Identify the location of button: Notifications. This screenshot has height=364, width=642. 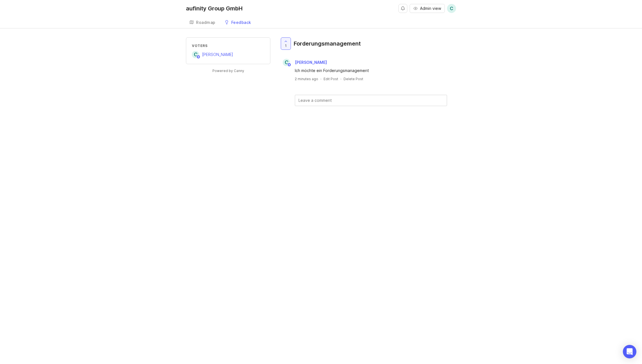
(403, 8).